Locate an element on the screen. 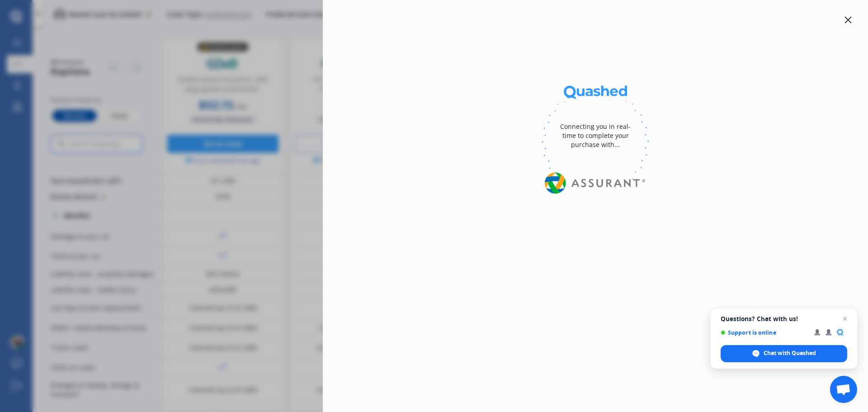 Image resolution: width=868 pixels, height=412 pixels. span: Support is online is located at coordinates (764, 333).